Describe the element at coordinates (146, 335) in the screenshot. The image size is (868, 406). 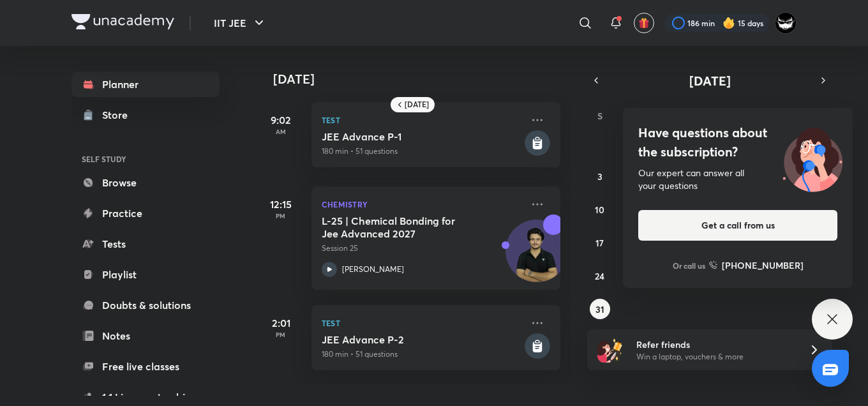
I see `a: Notes` at that location.